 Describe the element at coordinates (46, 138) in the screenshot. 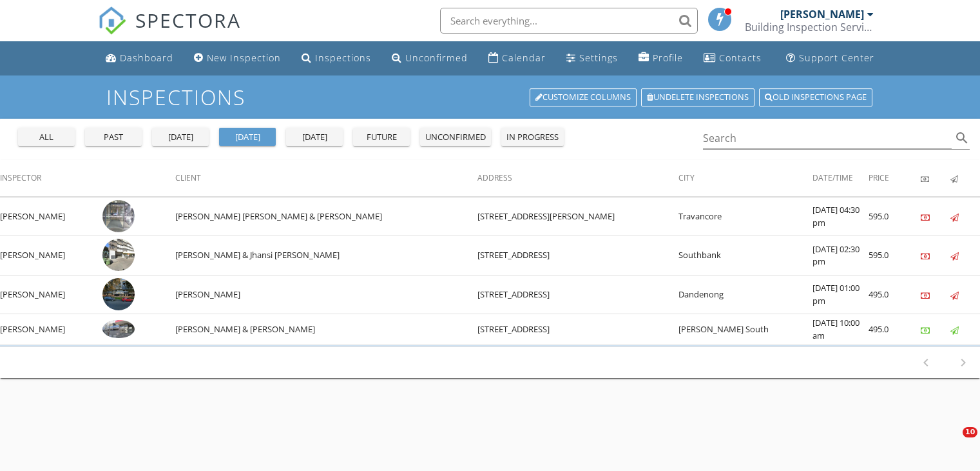

I see `div: all` at that location.